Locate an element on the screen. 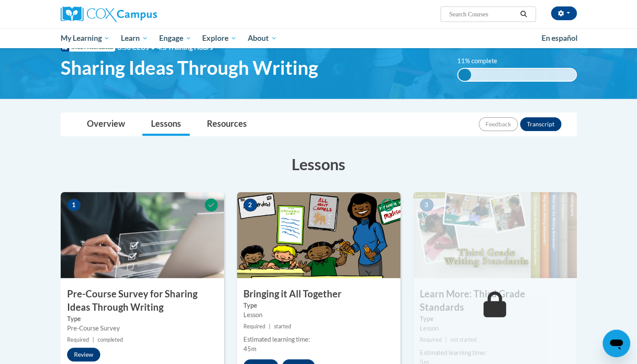 The width and height of the screenshot is (637, 364). span: Learn is located at coordinates (134, 38).